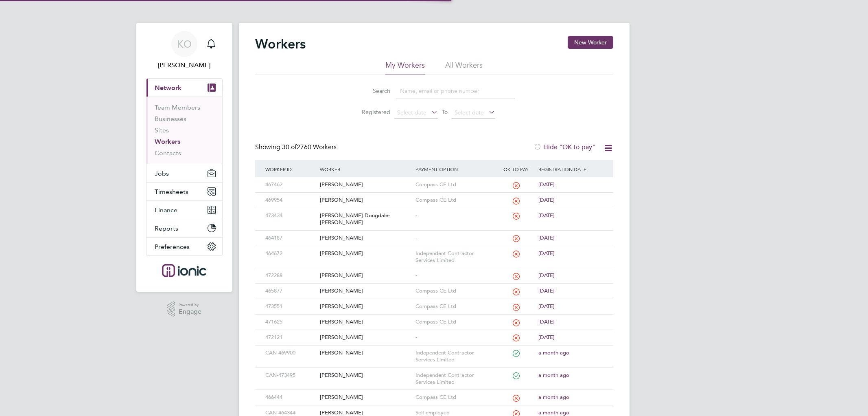  Describe the element at coordinates (184, 192) in the screenshot. I see `button: Timesheets` at that location.